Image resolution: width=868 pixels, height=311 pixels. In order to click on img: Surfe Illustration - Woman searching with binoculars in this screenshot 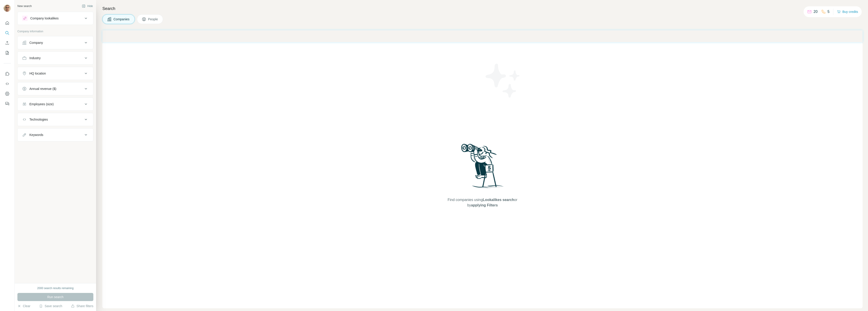, I will do `click(483, 168)`.